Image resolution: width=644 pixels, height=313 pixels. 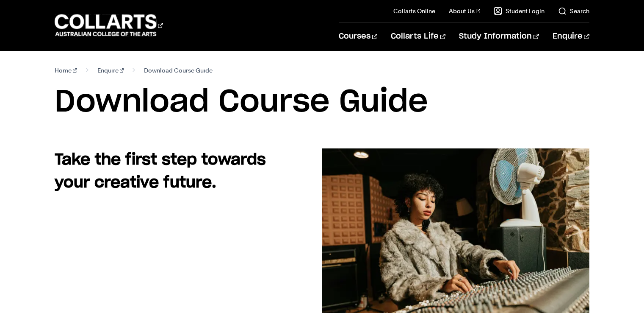 I want to click on a: Study Information, so click(x=498, y=36).